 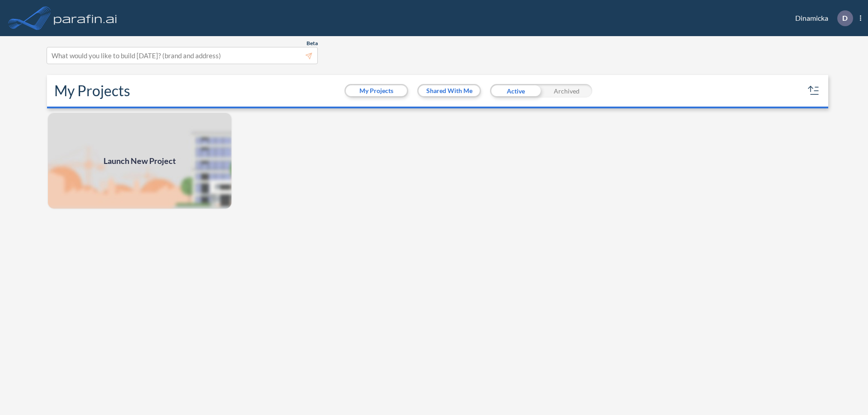 What do you see at coordinates (845, 18) in the screenshot?
I see `p: D` at bounding box center [845, 18].